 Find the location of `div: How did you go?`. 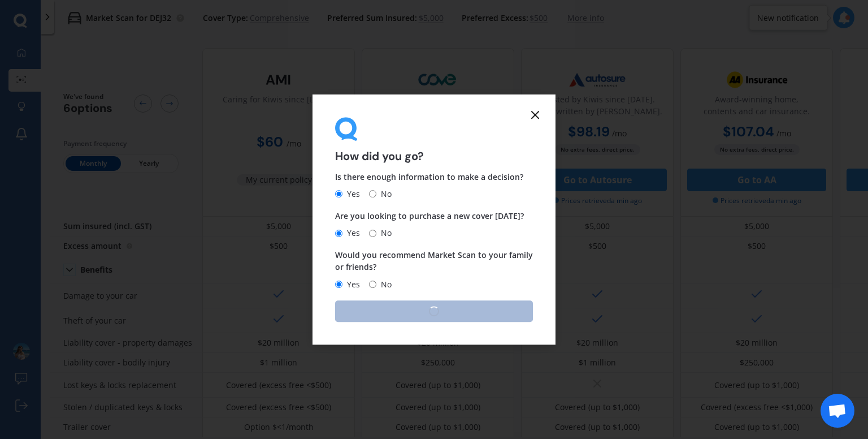

div: How did you go? is located at coordinates (434, 139).